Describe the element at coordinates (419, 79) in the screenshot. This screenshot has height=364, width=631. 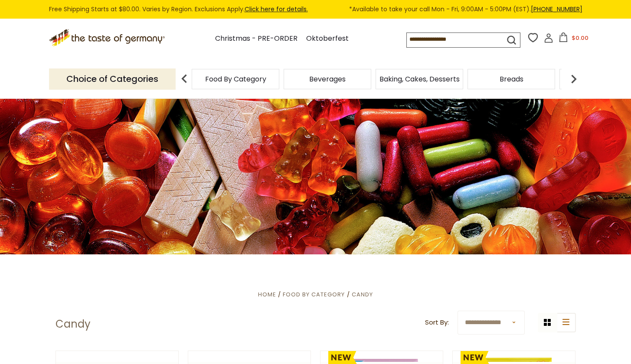
I see `span: Baking, Cakes, Desserts` at that location.